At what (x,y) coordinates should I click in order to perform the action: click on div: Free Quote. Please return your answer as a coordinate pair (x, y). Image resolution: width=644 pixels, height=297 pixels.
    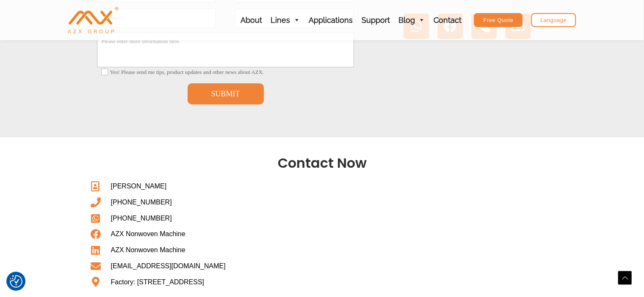
    Looking at the image, I should click on (498, 20).